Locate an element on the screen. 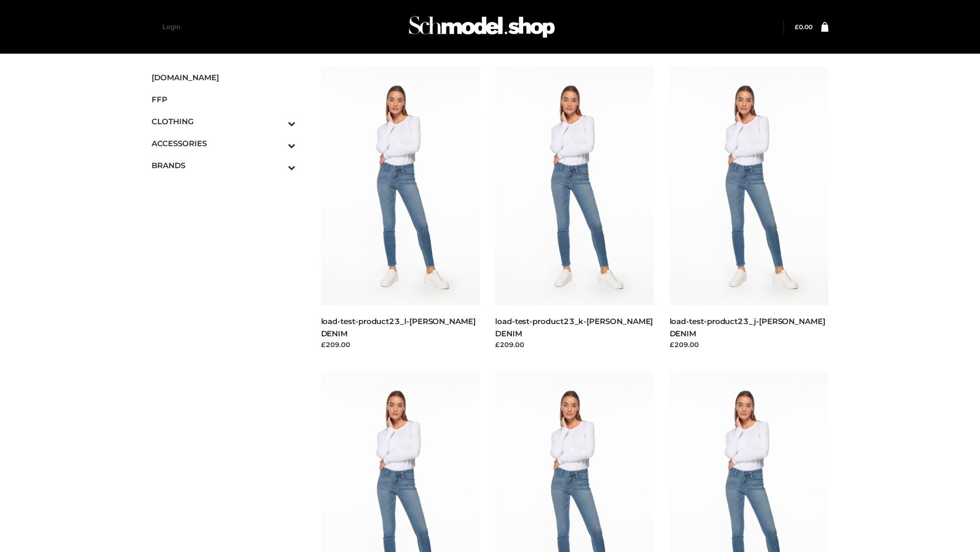 The image size is (980, 552). span: CLOTHING is located at coordinates (223, 121).